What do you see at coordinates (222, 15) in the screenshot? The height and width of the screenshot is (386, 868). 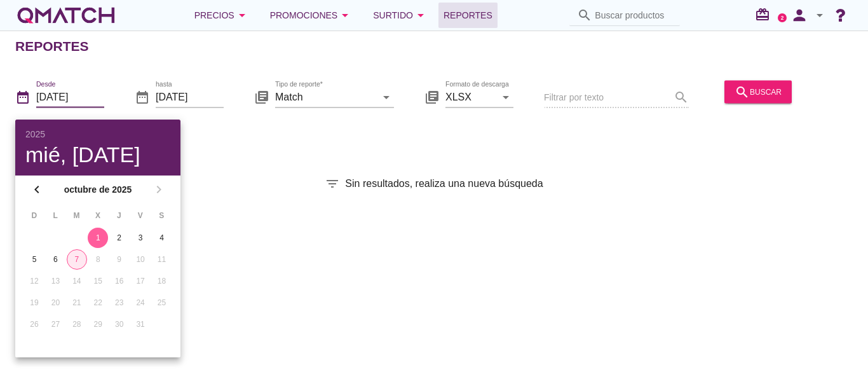 I see `div: Precios` at bounding box center [222, 15].